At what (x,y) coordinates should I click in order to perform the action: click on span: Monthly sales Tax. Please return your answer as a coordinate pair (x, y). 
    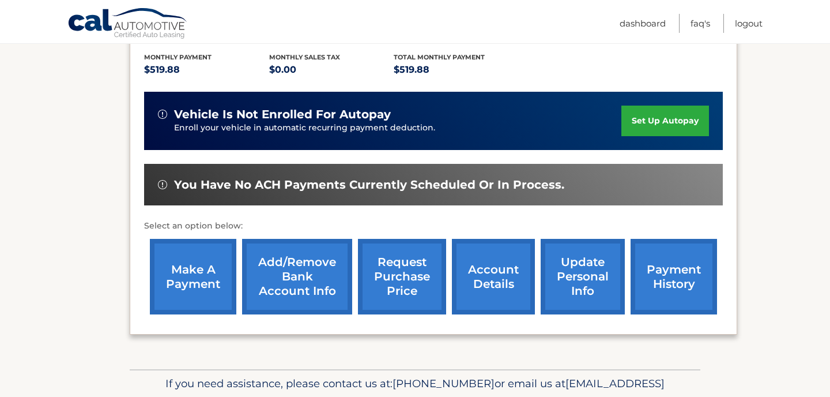
    Looking at the image, I should click on (304, 57).